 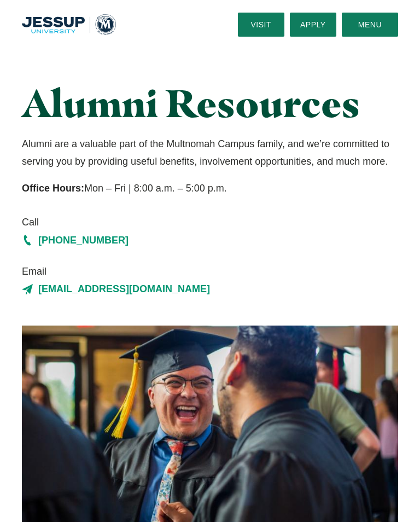 What do you see at coordinates (53, 188) in the screenshot?
I see `strong: Office Hours:` at bounding box center [53, 188].